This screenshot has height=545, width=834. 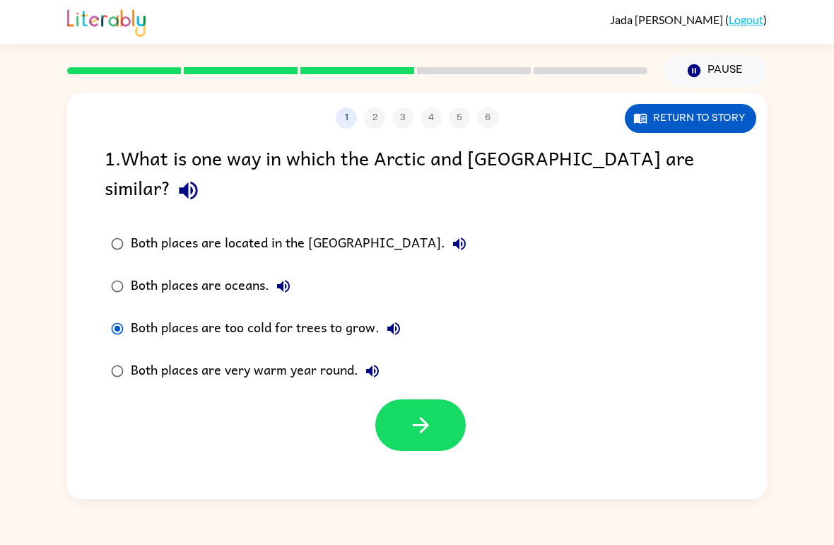 What do you see at coordinates (746, 19) in the screenshot?
I see `a: Logout` at bounding box center [746, 19].